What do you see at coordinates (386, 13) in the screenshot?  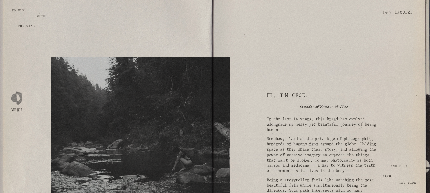 I see `a: 0 items in cart` at bounding box center [386, 13].